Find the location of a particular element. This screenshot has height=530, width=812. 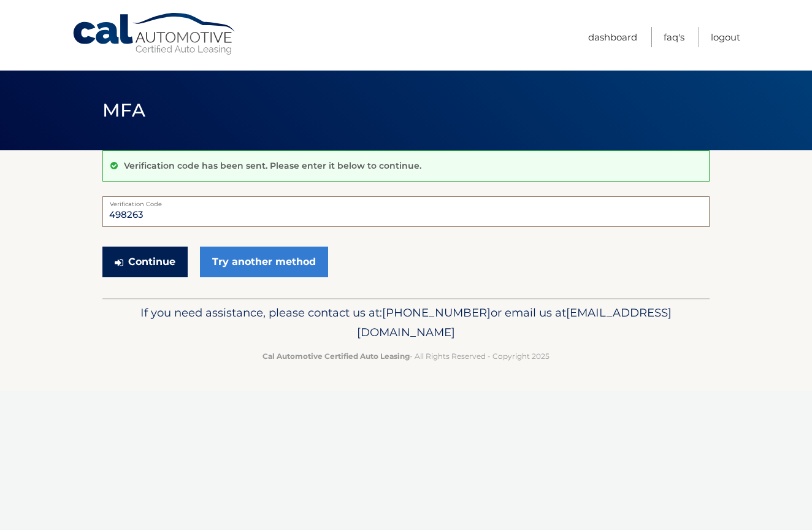

span: MFA is located at coordinates (124, 110).